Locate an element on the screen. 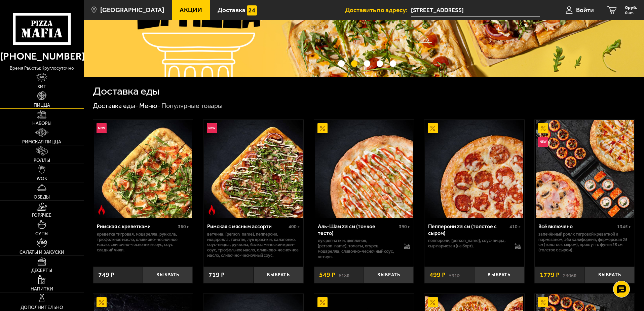 The image size is (644, 311). div: Популярные товары is located at coordinates (192, 106).